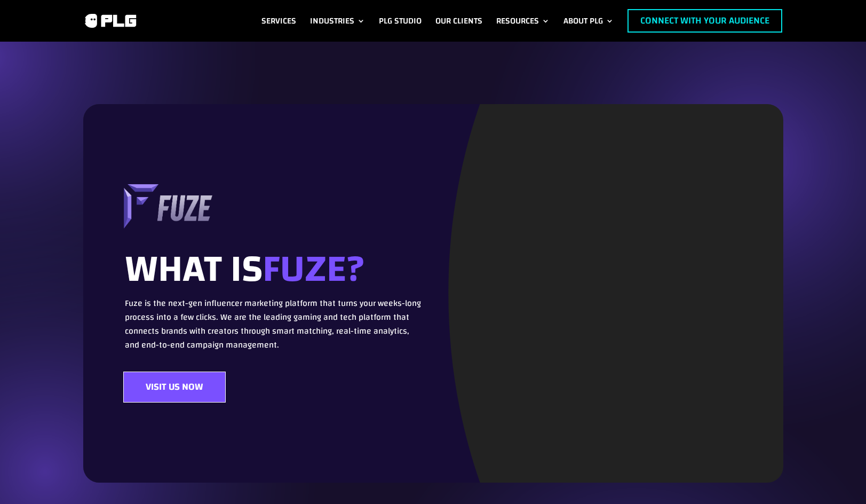  What do you see at coordinates (705, 20) in the screenshot?
I see `a: Connect with Your Audience` at bounding box center [705, 20].